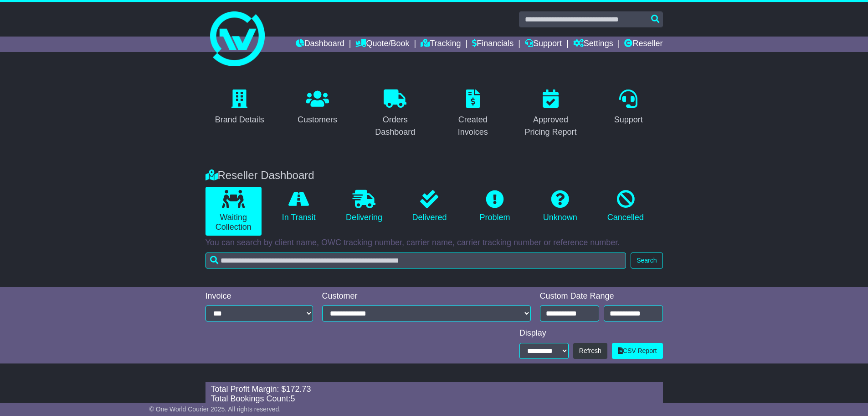  Describe the element at coordinates (493, 44) in the screenshot. I see `a: Financials` at that location.